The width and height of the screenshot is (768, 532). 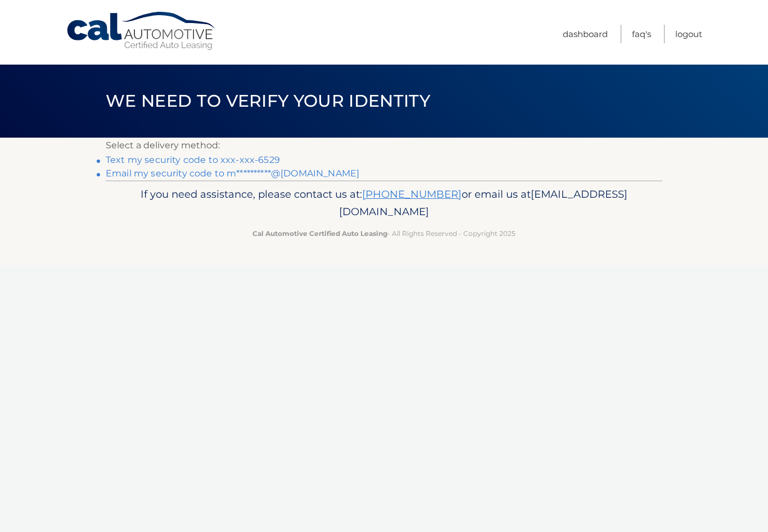 I want to click on a: FAQ's, so click(x=642, y=33).